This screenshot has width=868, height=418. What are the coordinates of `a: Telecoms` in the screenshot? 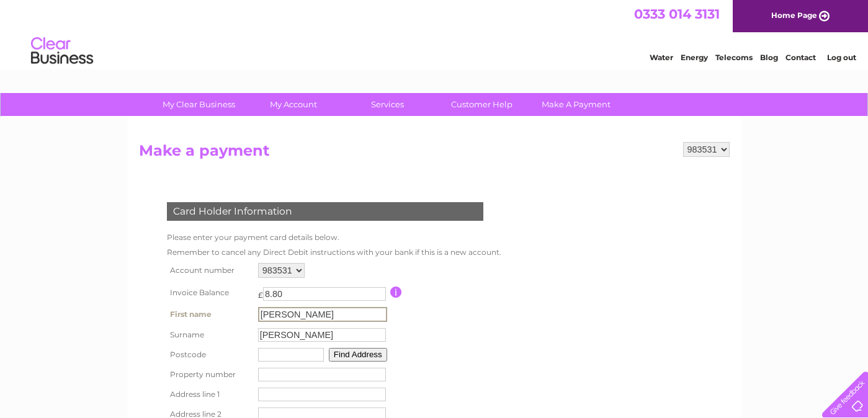 It's located at (734, 57).